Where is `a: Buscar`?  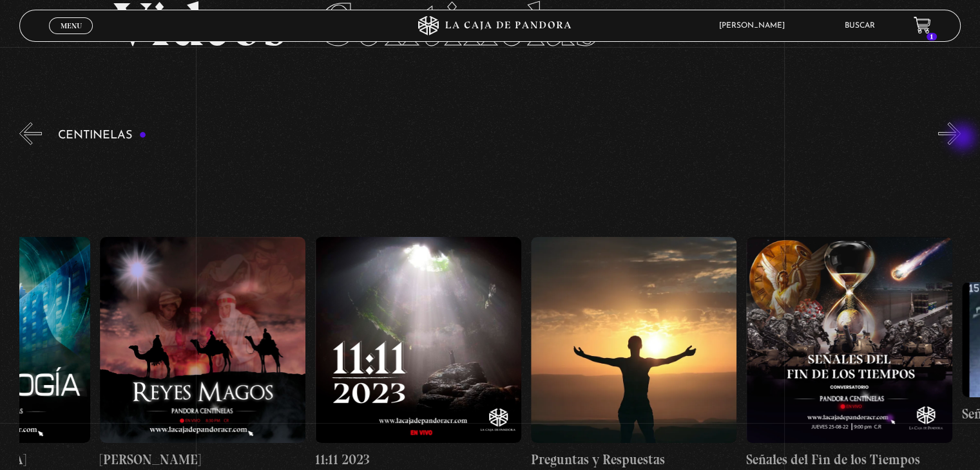
a: Buscar is located at coordinates (860, 26).